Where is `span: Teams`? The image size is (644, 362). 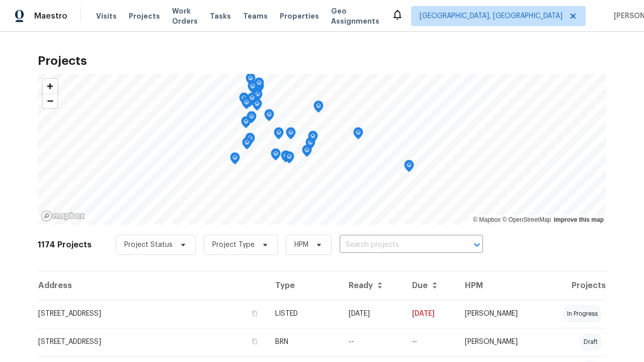
span: Teams is located at coordinates (255, 16).